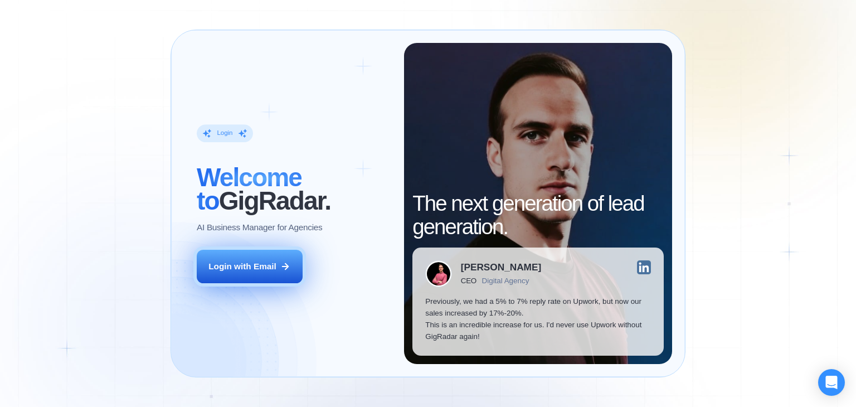 Image resolution: width=856 pixels, height=407 pixels. What do you see at coordinates (249, 190) in the screenshot?
I see `span: Welcome to` at bounding box center [249, 190].